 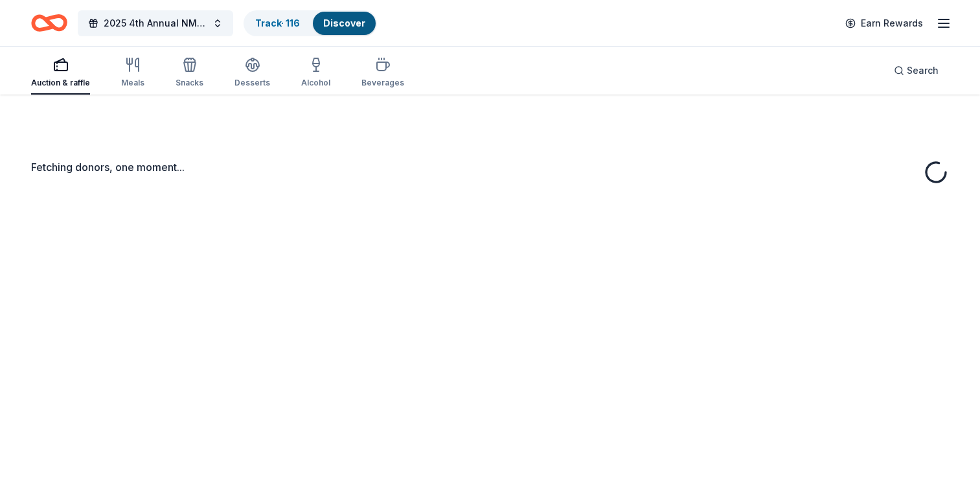 What do you see at coordinates (252, 73) in the screenshot?
I see `button: Desserts` at bounding box center [252, 73].